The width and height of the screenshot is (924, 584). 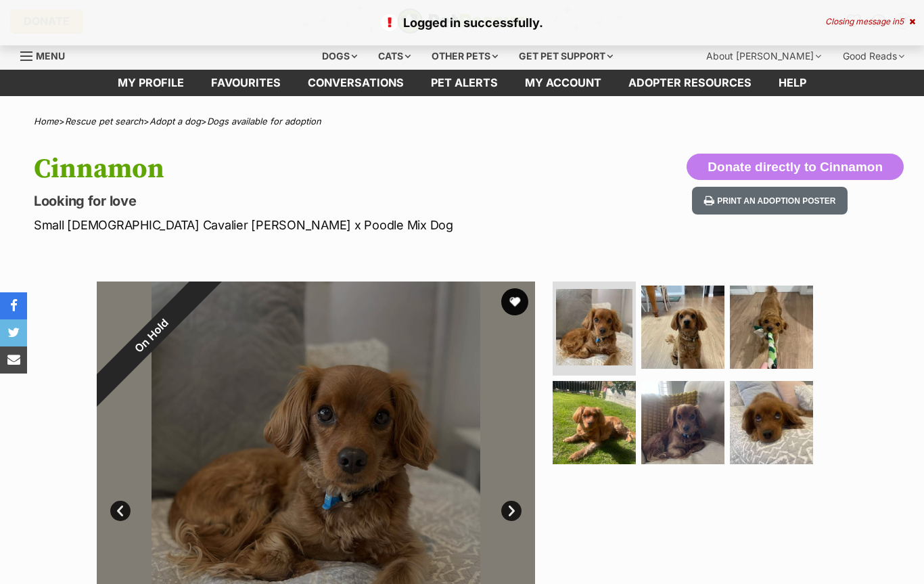 I want to click on div: Cats, so click(x=395, y=56).